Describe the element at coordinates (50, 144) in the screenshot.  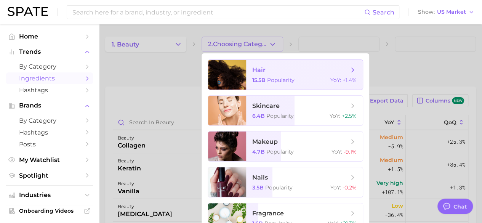
I see `span: Posts` at that location.